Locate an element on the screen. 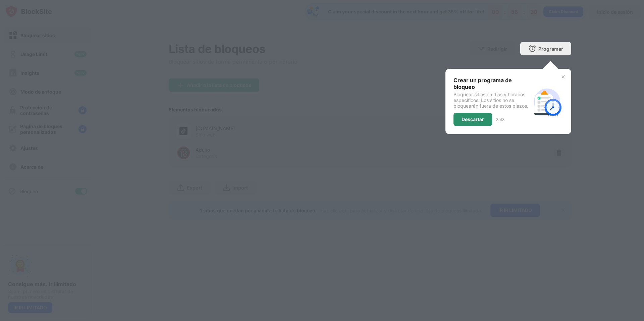 This screenshot has height=321, width=644. div: Descartar is located at coordinates (473, 119).